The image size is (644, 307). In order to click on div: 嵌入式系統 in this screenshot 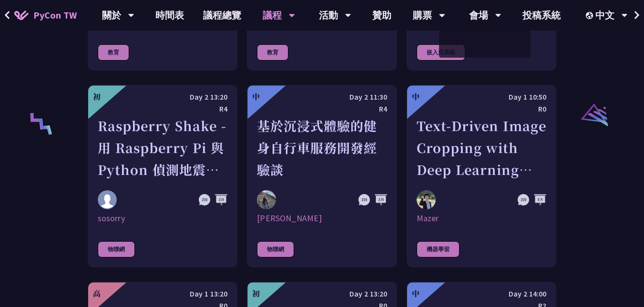, I will do `click(441, 53)`.